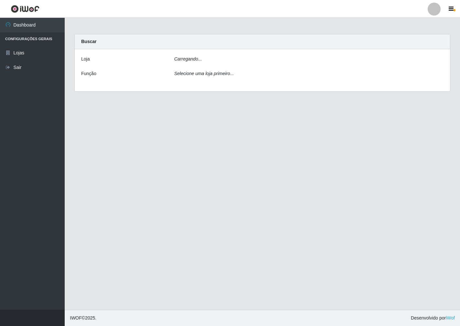 The height and width of the screenshot is (326, 460). I want to click on a: iWof, so click(450, 318).